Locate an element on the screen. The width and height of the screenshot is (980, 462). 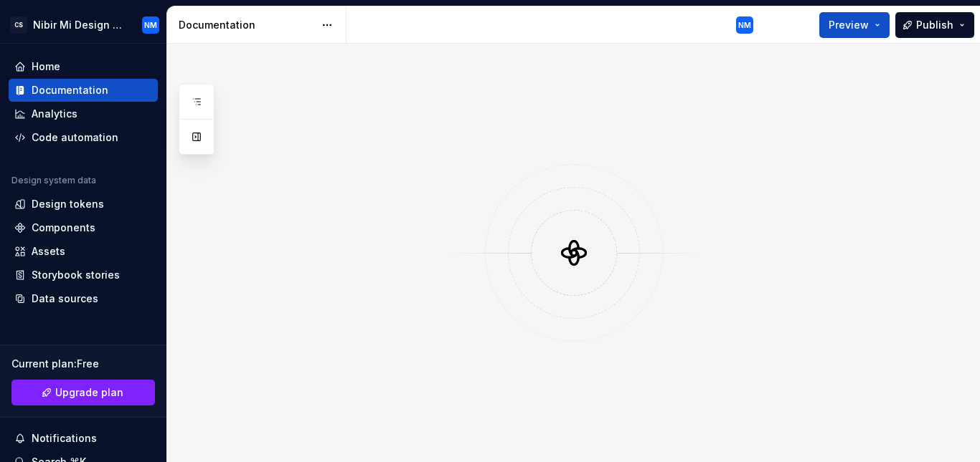
span: Inbox Panel is located at coordinates (83, 396).